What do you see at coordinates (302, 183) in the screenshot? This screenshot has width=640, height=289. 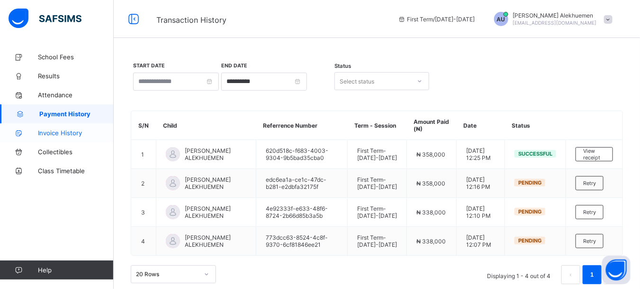 I see `td: edc6ea1a-ce1c-47dc-b281-e2dbfa32175f` at bounding box center [302, 183].